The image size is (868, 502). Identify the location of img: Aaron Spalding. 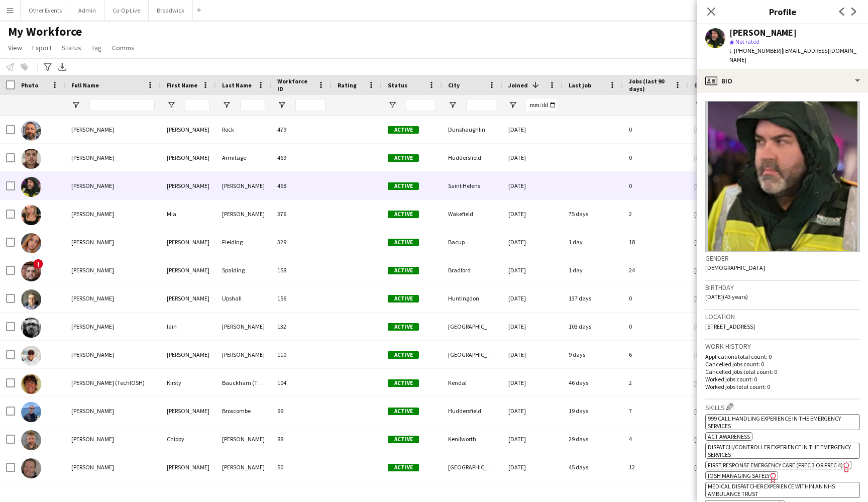
(31, 271).